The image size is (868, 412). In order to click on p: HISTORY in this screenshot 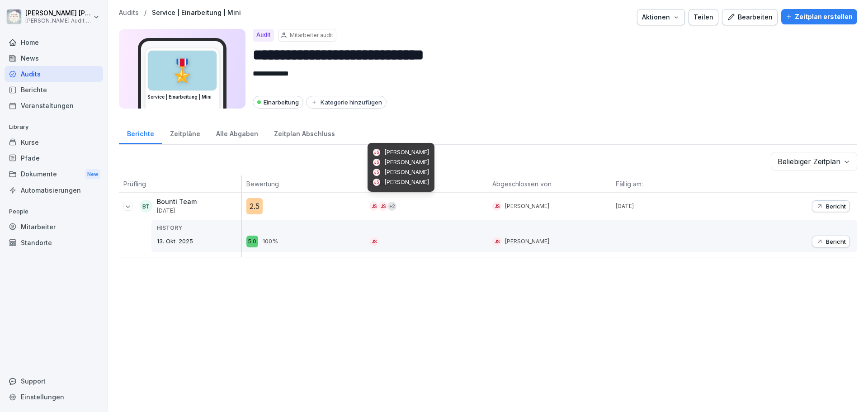, I will do `click(199, 228)`.